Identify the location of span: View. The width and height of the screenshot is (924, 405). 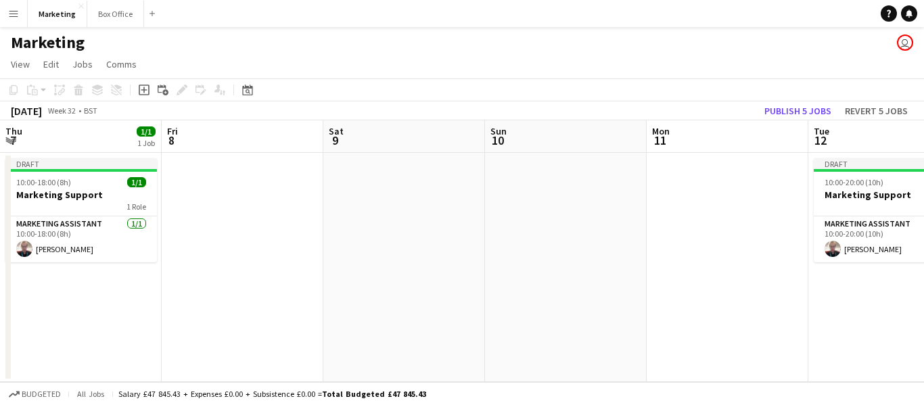
(20, 64).